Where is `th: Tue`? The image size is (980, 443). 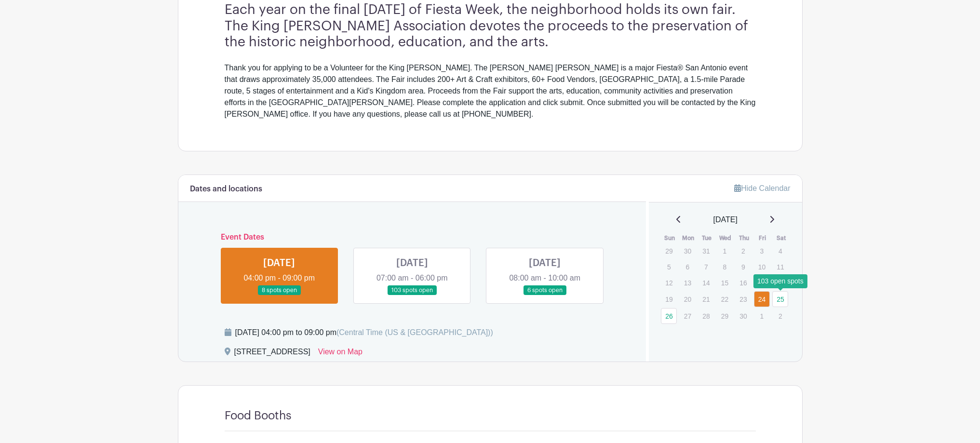 th: Tue is located at coordinates (707, 238).